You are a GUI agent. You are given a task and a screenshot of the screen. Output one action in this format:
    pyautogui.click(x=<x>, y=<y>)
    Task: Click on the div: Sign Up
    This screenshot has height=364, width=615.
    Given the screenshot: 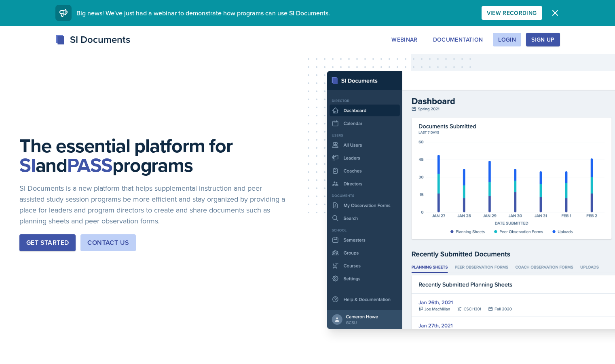 What is the action you would take?
    pyautogui.click(x=543, y=39)
    